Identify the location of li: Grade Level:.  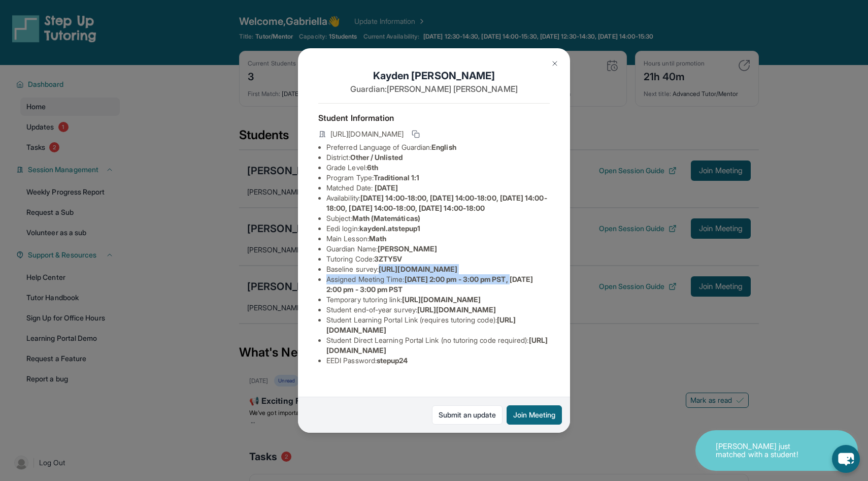
(438, 167).